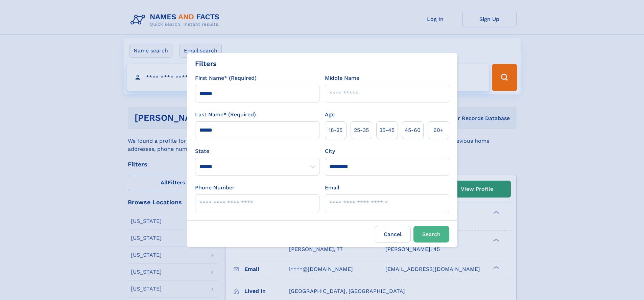  Describe the element at coordinates (332, 188) in the screenshot. I see `label: Email` at that location.